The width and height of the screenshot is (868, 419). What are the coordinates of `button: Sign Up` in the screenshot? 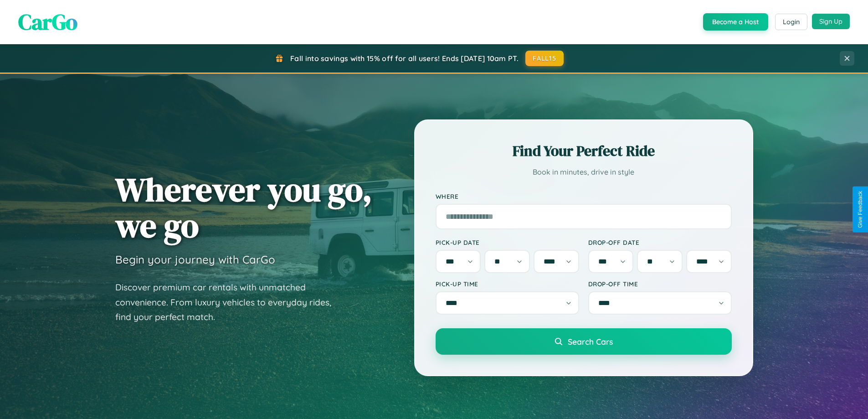 It's located at (831, 21).